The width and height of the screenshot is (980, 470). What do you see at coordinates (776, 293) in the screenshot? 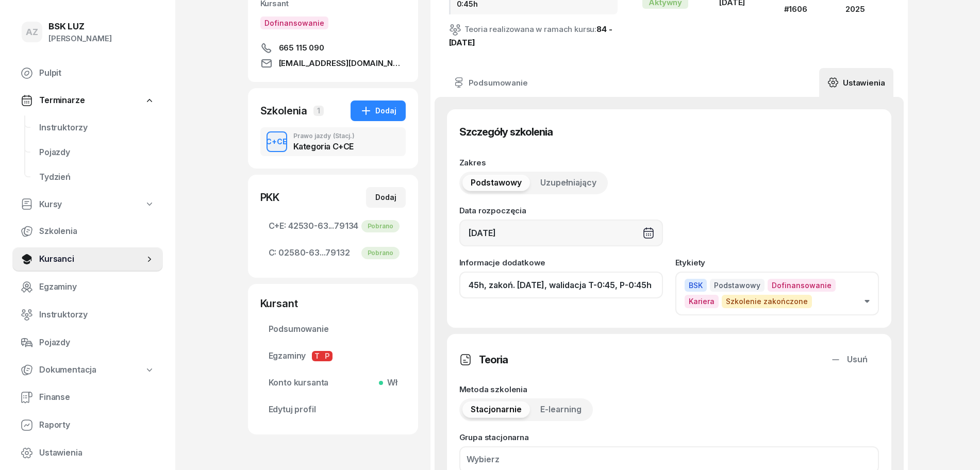
I see `button: BSKPodstawowyDofinansowanieKarieraSzkolenie zakończone` at bounding box center [776, 293].